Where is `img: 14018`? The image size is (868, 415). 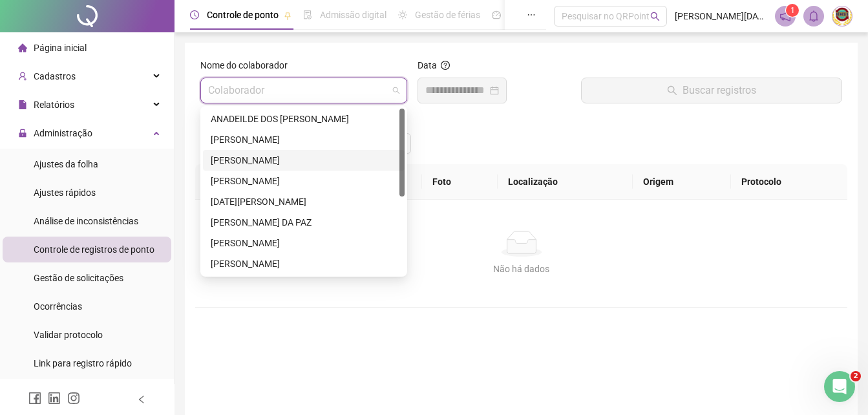 img: 14018 is located at coordinates (842, 16).